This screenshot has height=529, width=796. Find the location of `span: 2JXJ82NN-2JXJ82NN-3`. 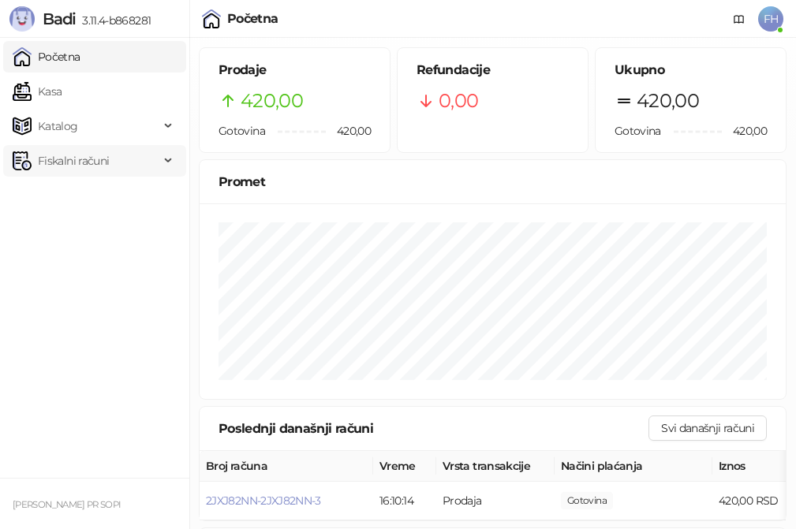

span: 2JXJ82NN-2JXJ82NN-3 is located at coordinates (263, 501).